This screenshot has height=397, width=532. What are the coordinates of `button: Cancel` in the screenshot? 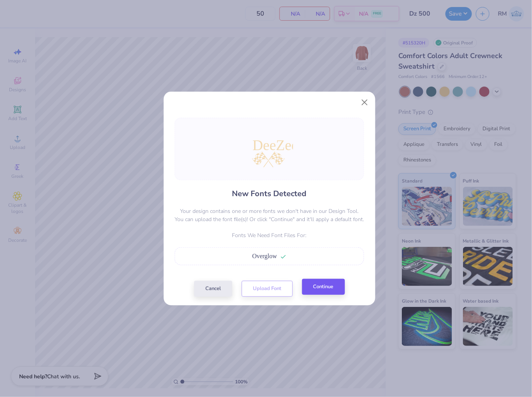 It's located at (214, 288).